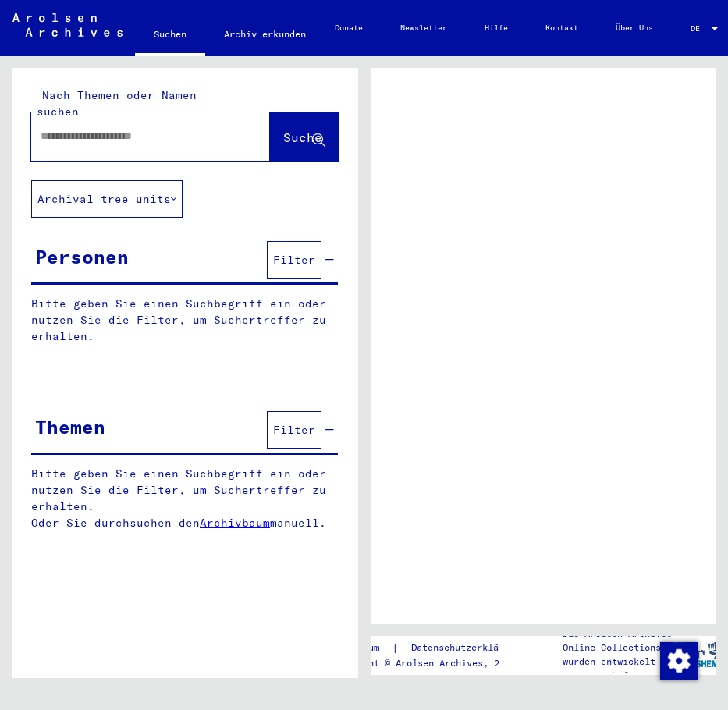 The width and height of the screenshot is (728, 710). I want to click on button: Archival tree units, so click(107, 199).